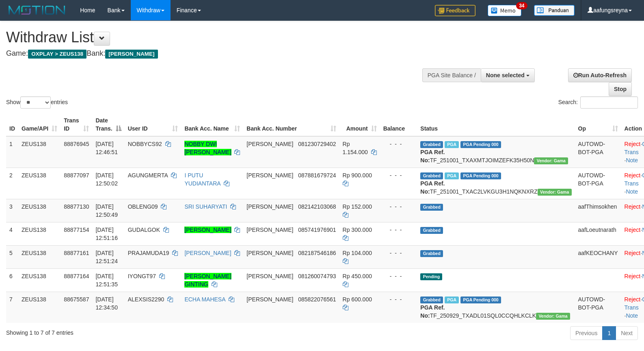 The height and width of the screenshot is (351, 644). What do you see at coordinates (357, 253) in the screenshot?
I see `span: Rp 104.000` at bounding box center [357, 253].